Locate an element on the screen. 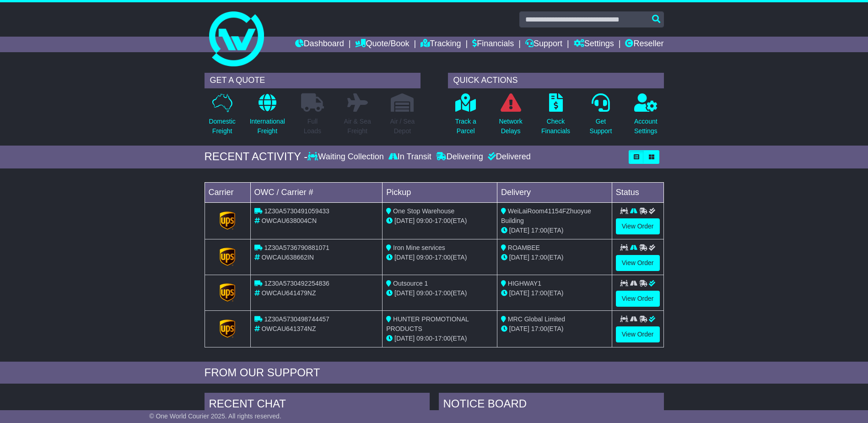 This screenshot has height=423, width=868. span: OWCAU641479NZ is located at coordinates (289, 292).